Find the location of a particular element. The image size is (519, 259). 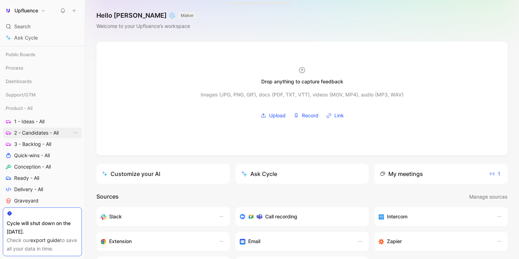

div: Images (JPG, PNG, GIF), docs (PDF, TXT, VTT), videos (MOV, MP4), audio (MP3, WAV) is located at coordinates (302, 95).